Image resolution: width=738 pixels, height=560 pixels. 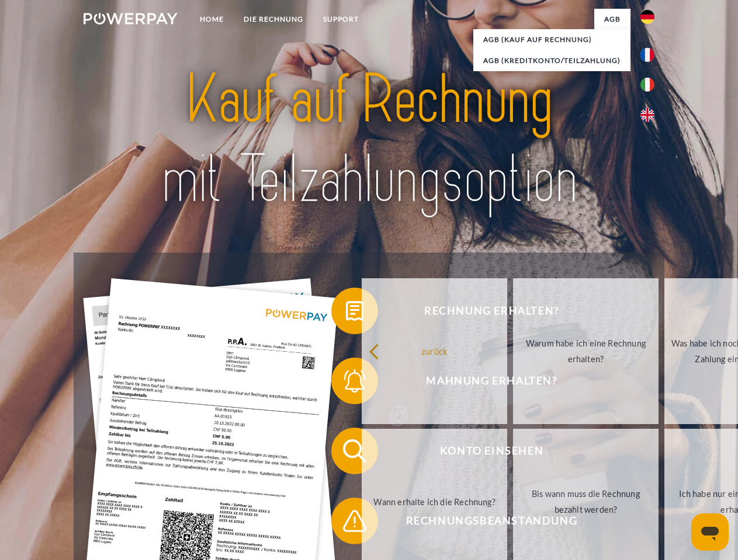 What do you see at coordinates (434, 501) in the screenshot?
I see `div: Wann erhalte ich die Rechnung?` at bounding box center [434, 501].